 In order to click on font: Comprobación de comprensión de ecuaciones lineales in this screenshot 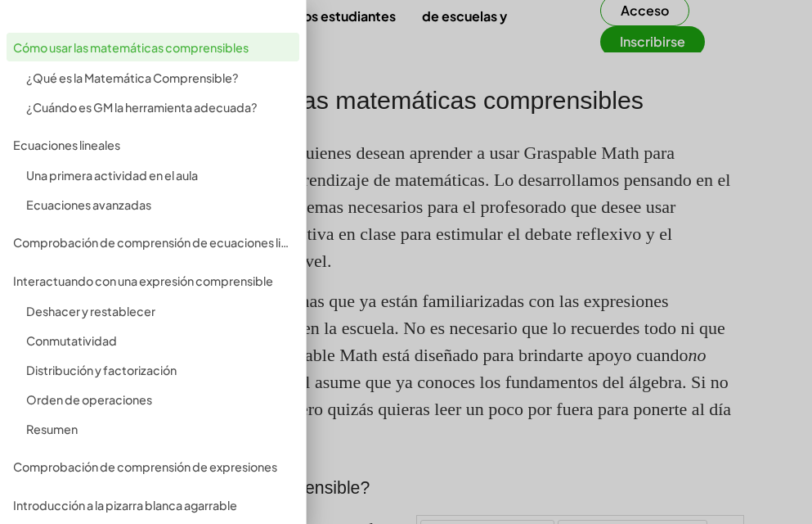, I will do `click(164, 242)`.